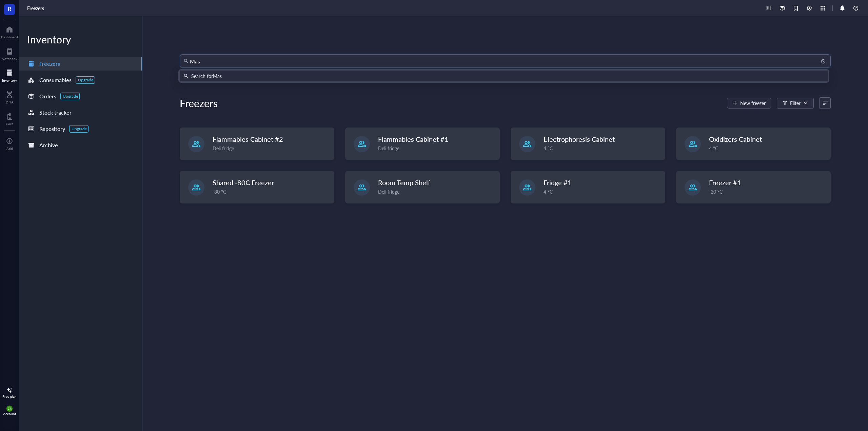 The height and width of the screenshot is (431, 868). I want to click on a: Dashboard, so click(10, 32).